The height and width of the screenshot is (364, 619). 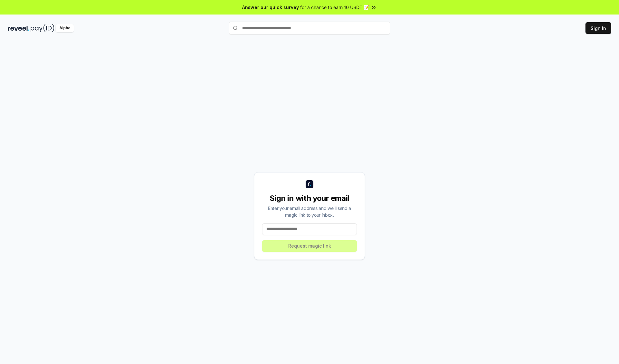 I want to click on button: Sign In, so click(x=599, y=28).